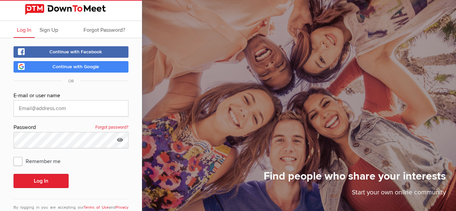 The image size is (456, 211). What do you see at coordinates (40, 161) in the screenshot?
I see `span: Remember me` at bounding box center [40, 161].